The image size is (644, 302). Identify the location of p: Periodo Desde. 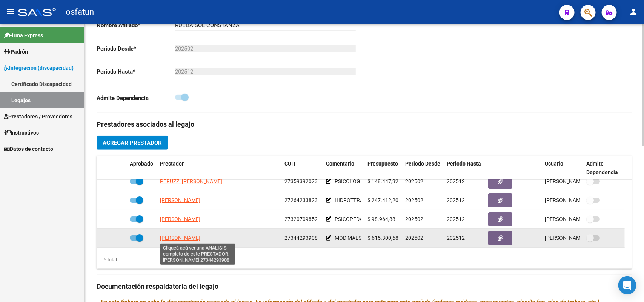
(136, 48).